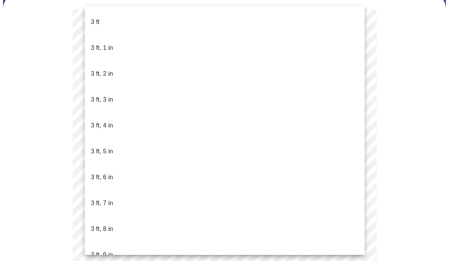  What do you see at coordinates (102, 100) in the screenshot?
I see `p: 3 ft, 3 in` at bounding box center [102, 100].